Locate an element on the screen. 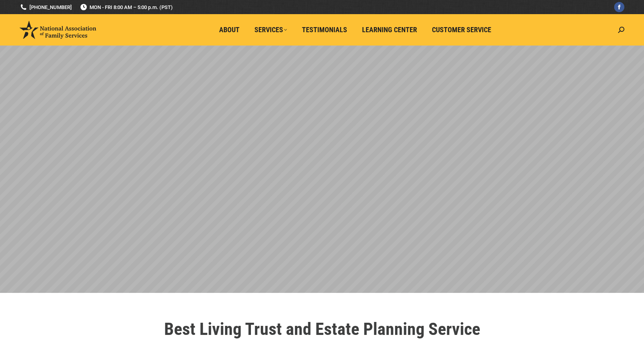 This screenshot has width=644, height=351. h1: Best Living Trust and Estate Planning Service is located at coordinates (322, 329).